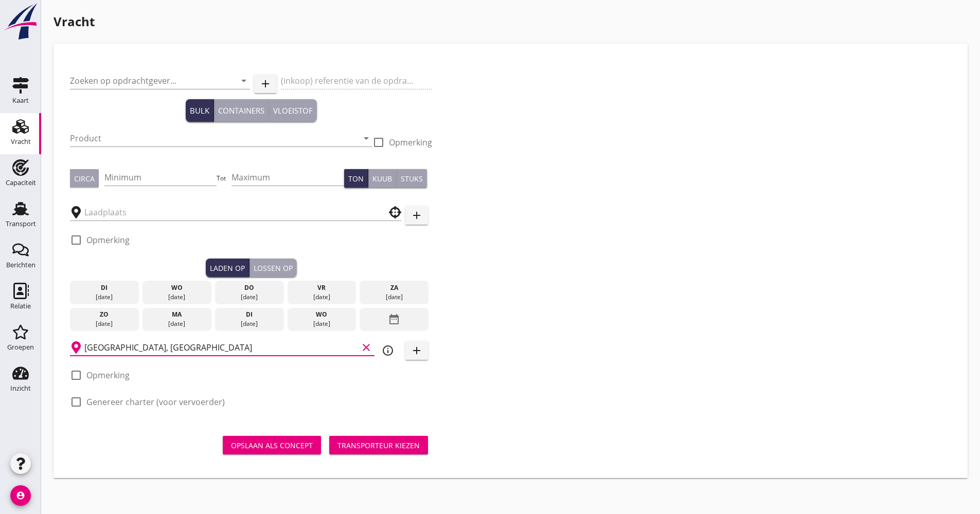 The image size is (980, 514). Describe the element at coordinates (293, 110) in the screenshot. I see `button: Vloeistof` at that location.